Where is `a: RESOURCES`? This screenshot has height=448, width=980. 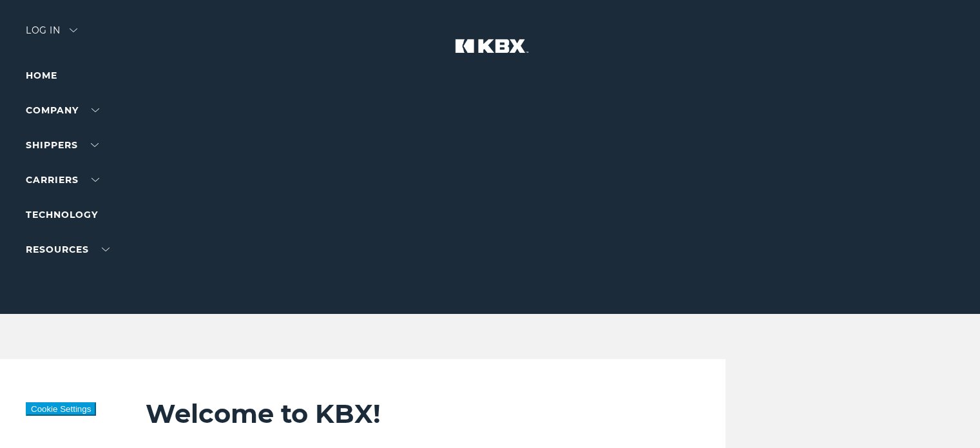
a: RESOURCES is located at coordinates (68, 250).